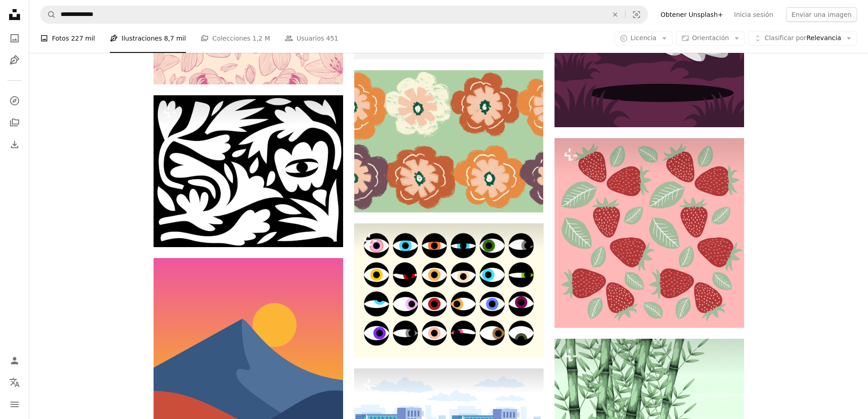 This screenshot has width=868, height=419. Describe the element at coordinates (14, 16) in the screenshot. I see `a: Inicio — Unsplash` at that location.